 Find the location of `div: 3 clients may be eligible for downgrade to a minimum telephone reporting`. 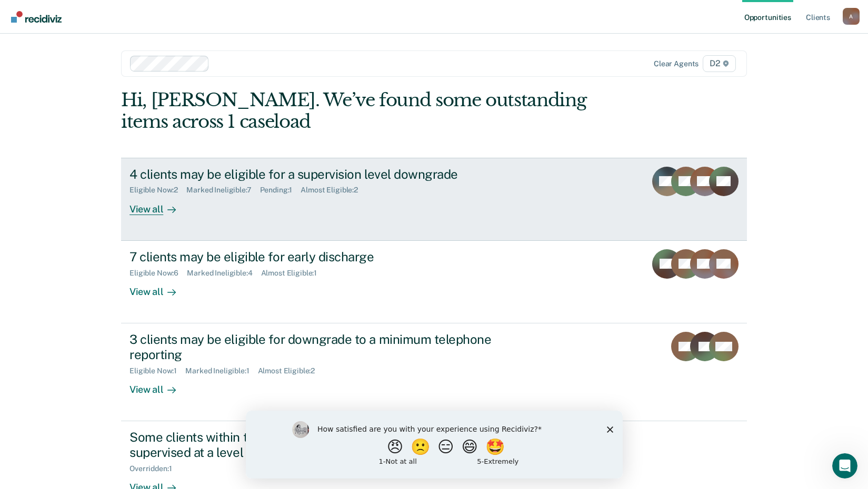

div: 3 clients may be eligible for downgrade to a minimum telephone reporting is located at coordinates (314, 347).